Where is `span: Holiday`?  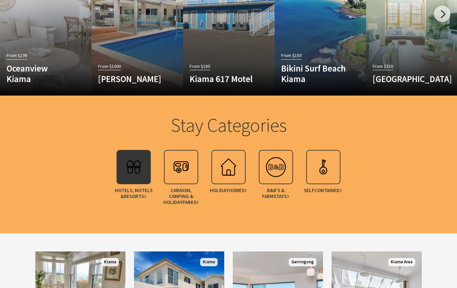 span: Holiday is located at coordinates (228, 190).